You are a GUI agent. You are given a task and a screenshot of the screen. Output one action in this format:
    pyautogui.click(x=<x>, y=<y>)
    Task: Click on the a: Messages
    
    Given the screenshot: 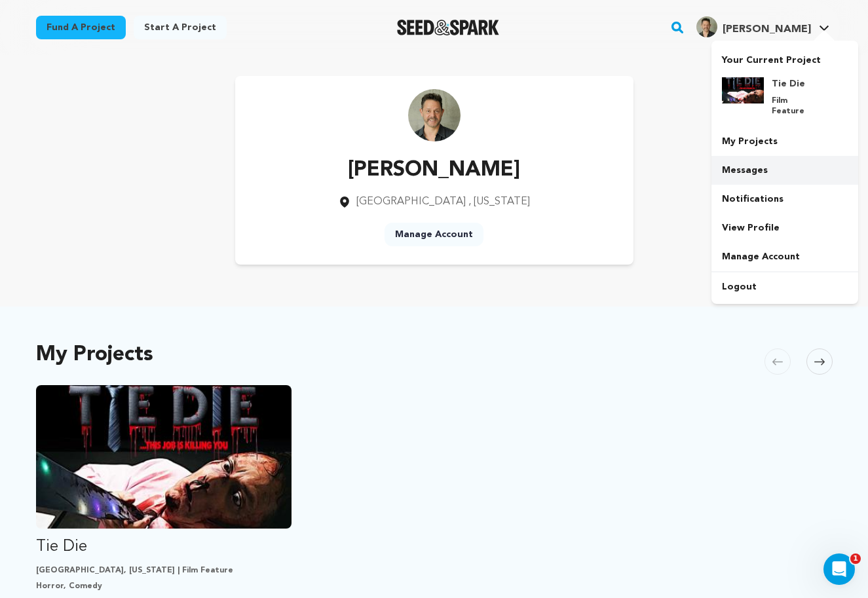 What is the action you would take?
    pyautogui.click(x=784, y=170)
    